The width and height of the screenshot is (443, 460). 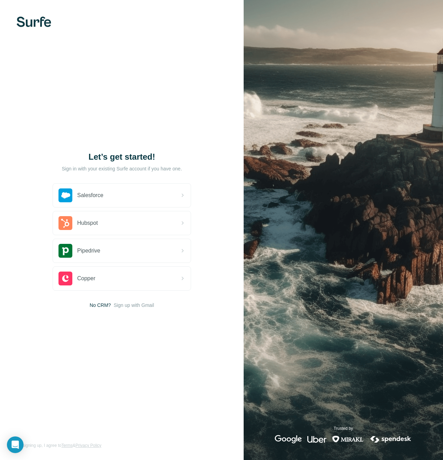 What do you see at coordinates (67, 445) in the screenshot?
I see `a: Terms` at bounding box center [67, 445].